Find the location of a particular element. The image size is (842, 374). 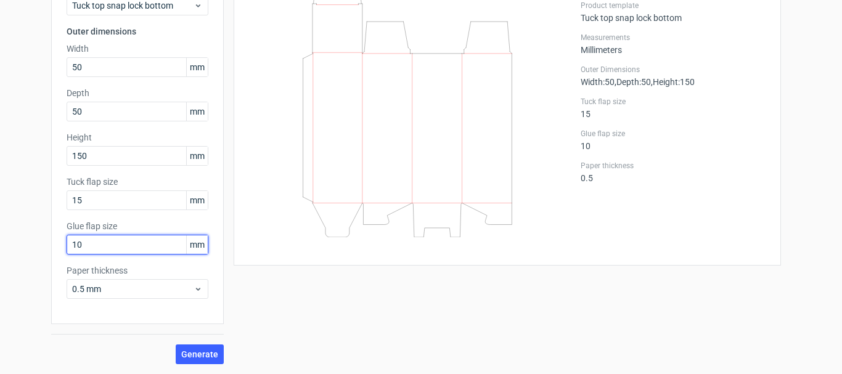

div: 0.5 is located at coordinates (673, 172).